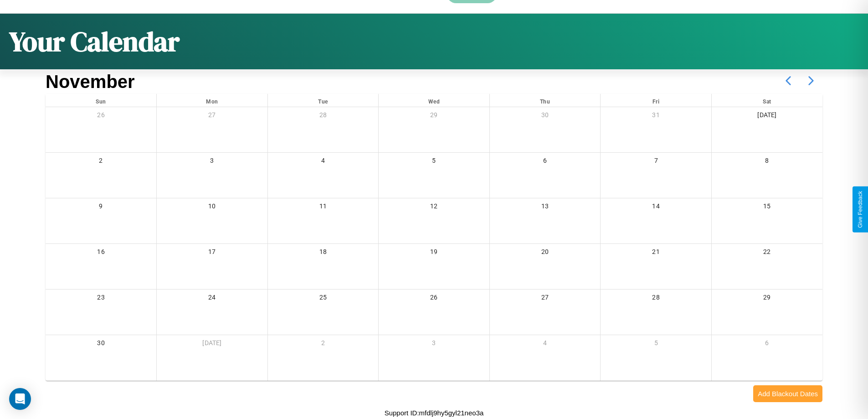 The image size is (868, 419). What do you see at coordinates (433, 100) in the screenshot?
I see `div: Wed` at bounding box center [433, 100].